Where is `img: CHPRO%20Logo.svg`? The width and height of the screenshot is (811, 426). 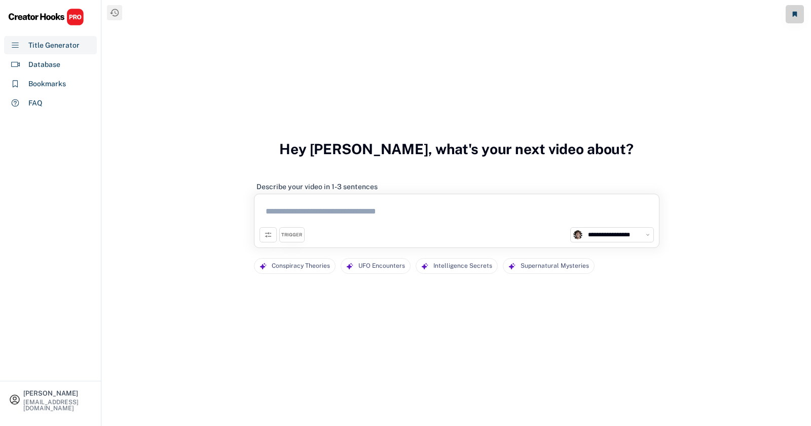 img: CHPRO%20Logo.svg is located at coordinates (46, 17).